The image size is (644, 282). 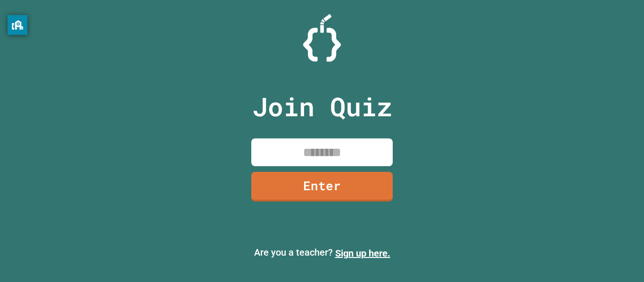 I want to click on button: privacy banner, so click(x=17, y=25).